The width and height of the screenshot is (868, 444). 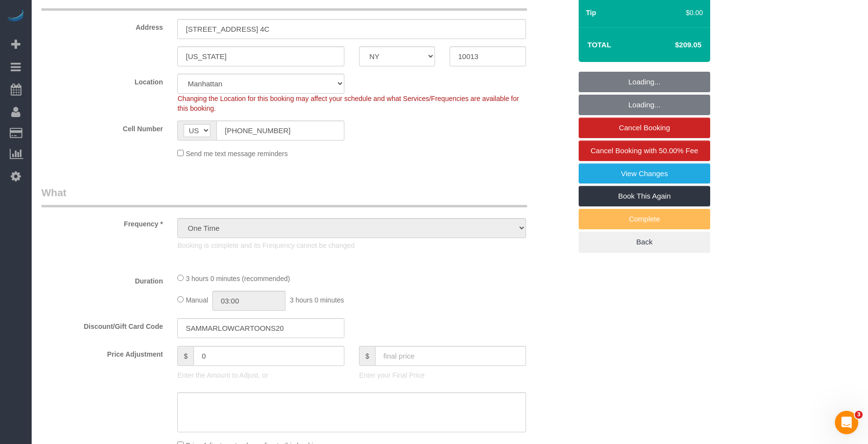 What do you see at coordinates (674, 45) in the screenshot?
I see `h4: $209.05` at bounding box center [674, 45].